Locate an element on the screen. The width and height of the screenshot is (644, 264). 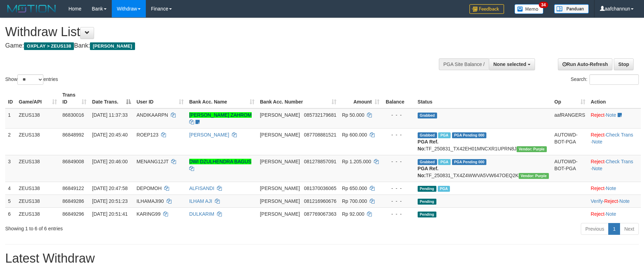
td: AUTOWD-BOT-PGA is located at coordinates (570, 168).